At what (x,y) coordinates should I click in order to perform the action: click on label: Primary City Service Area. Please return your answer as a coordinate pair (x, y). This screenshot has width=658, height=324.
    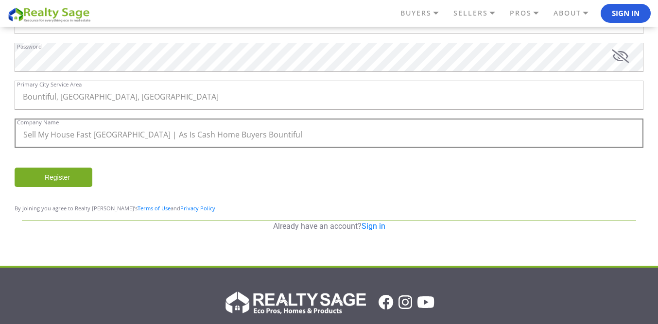
    Looking at the image, I should click on (49, 84).